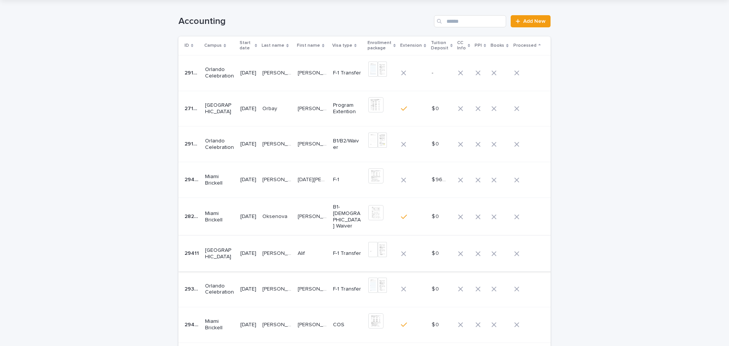 This screenshot has height=346, width=729. I want to click on p: 29413, so click(193, 324).